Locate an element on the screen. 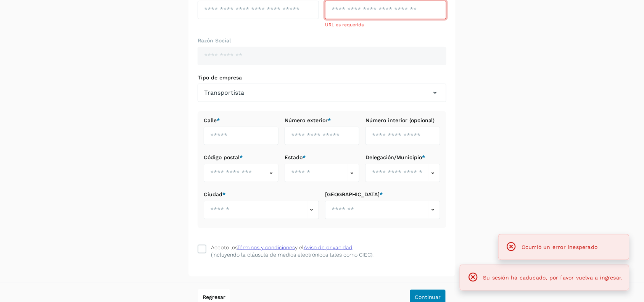  span: Su sesión ha caducado, por favor vuelva a ingresar. is located at coordinates (553, 277).